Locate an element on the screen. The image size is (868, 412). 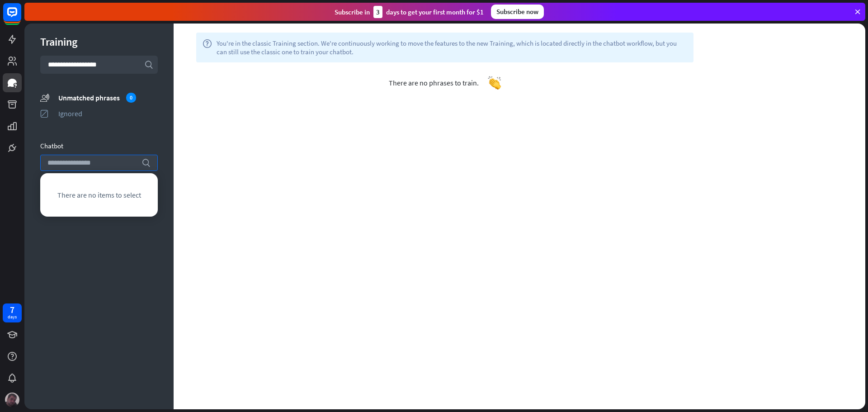
span: You're in the classic Training section. We're continuously working to move the features to the ne... is located at coordinates (452, 47).